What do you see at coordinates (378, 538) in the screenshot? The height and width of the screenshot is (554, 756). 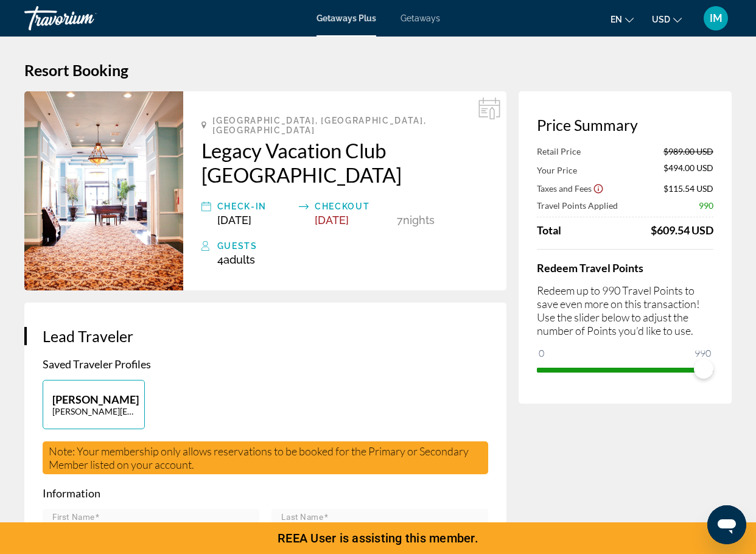 I see `span: REEA User is assisting this member.` at bounding box center [378, 538].